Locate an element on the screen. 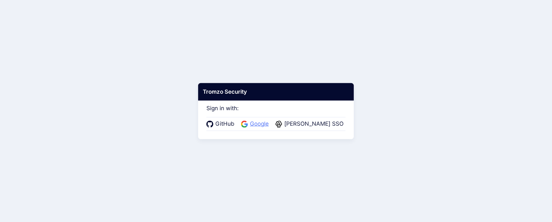  div: Sign in with: is located at coordinates (276, 113).